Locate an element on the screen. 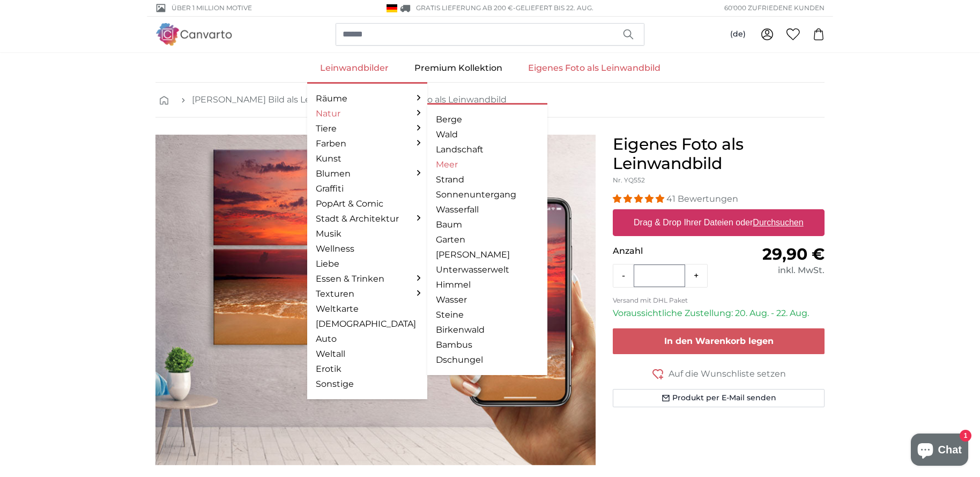 Image resolution: width=980 pixels, height=477 pixels. a: Sonnenuntergang is located at coordinates (487, 194).